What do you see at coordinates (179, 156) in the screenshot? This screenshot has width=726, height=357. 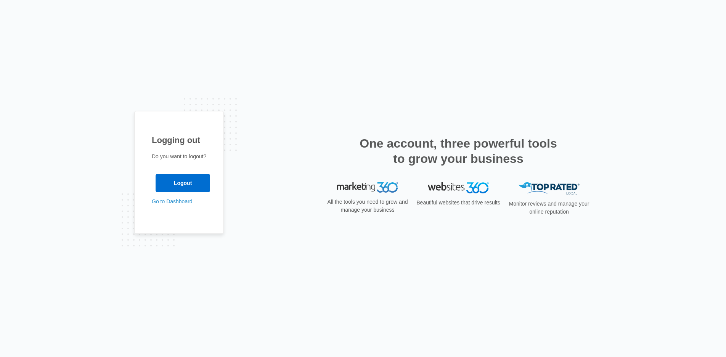 I see `p: Do you want to logout?` at bounding box center [179, 156].